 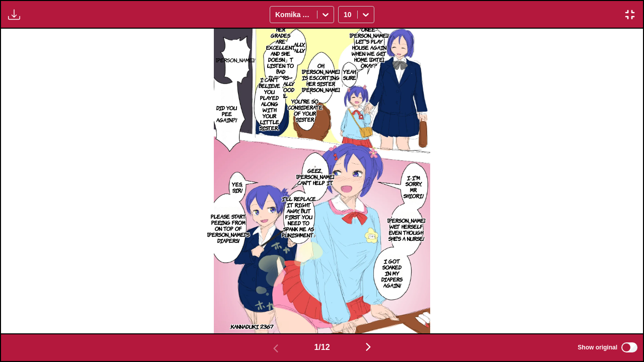 What do you see at coordinates (14, 14) in the screenshot?
I see `img: Download translated images` at bounding box center [14, 14].